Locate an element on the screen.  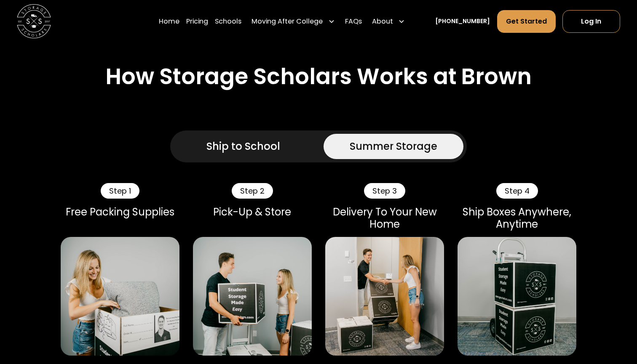
div: Step 3 is located at coordinates (384, 191).